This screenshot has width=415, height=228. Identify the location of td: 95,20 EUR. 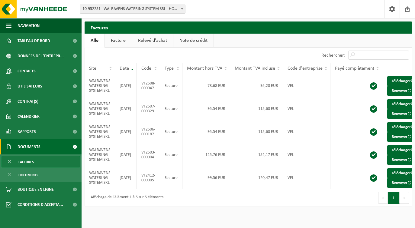
(257, 86).